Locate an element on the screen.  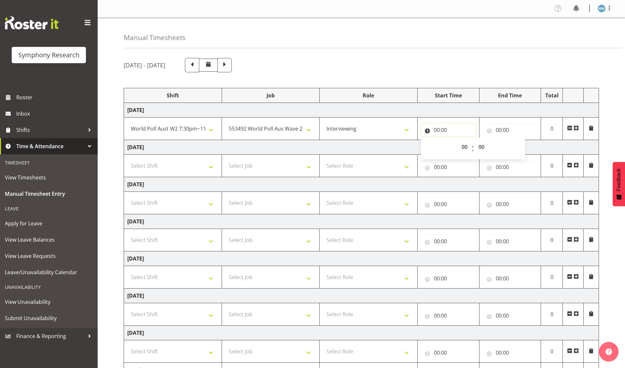
span: Submit Unavailability is located at coordinates (49, 318).